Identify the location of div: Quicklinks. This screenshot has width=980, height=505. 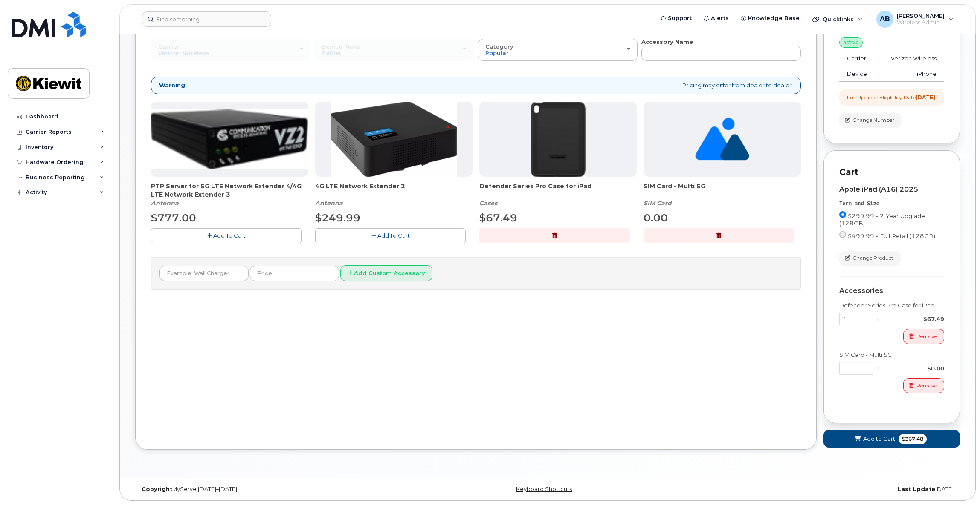
(837, 19).